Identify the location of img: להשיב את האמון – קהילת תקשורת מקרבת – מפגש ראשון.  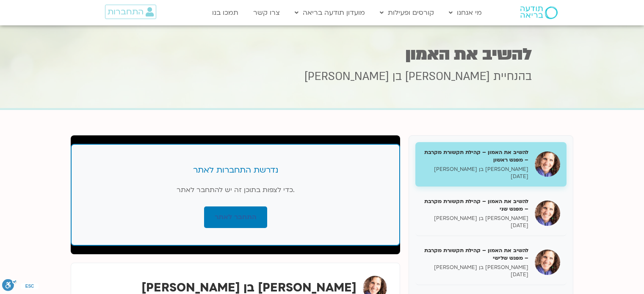
(547, 164).